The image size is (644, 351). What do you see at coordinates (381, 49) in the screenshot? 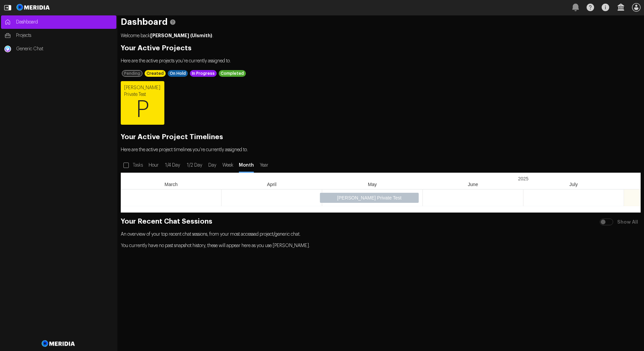
I see `h2: Your Active Projects` at bounding box center [381, 49].